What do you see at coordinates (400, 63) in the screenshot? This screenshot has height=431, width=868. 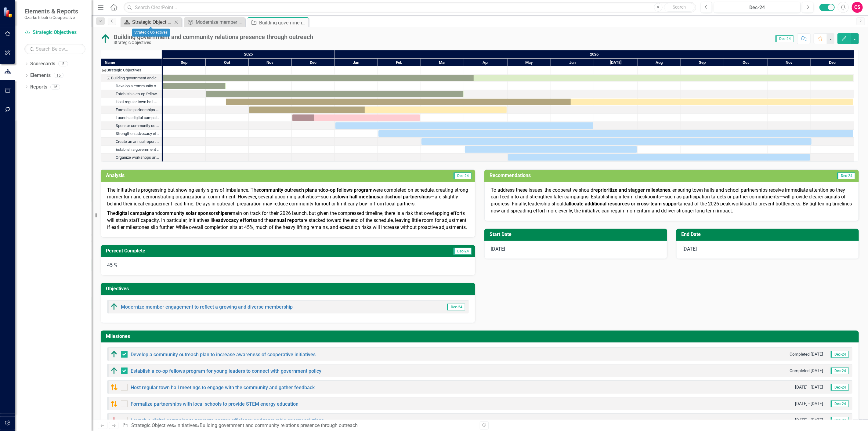 I see `div: Feb` at bounding box center [400, 63].